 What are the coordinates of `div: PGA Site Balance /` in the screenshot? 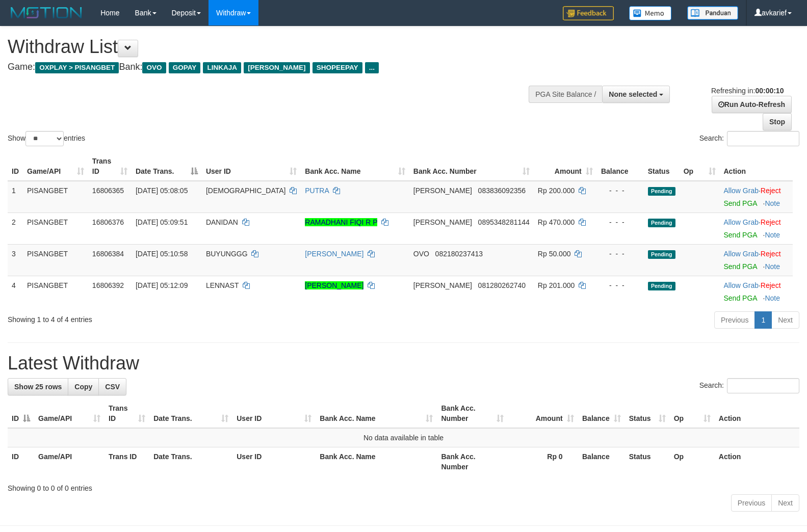 It's located at (565, 94).